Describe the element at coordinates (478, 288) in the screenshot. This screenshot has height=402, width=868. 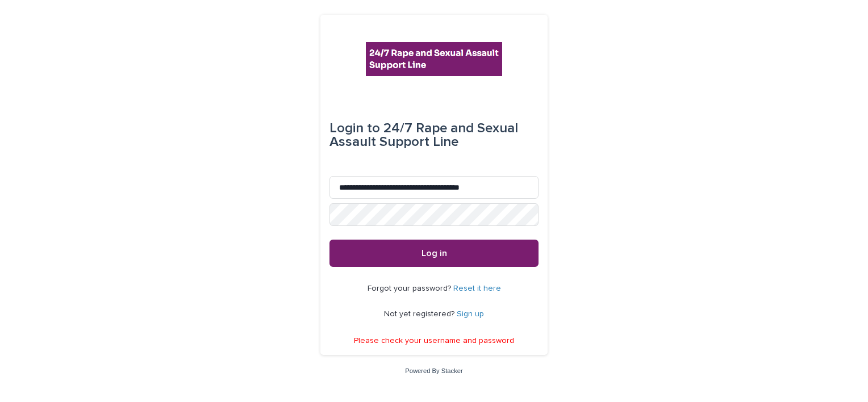
I see `a: Reset it here` at that location.